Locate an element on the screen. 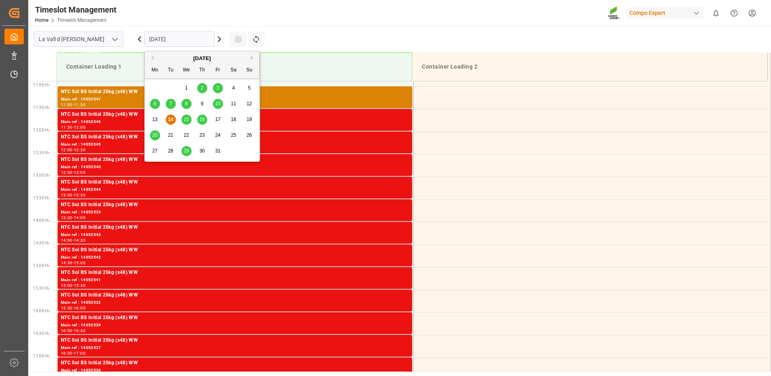  div: Choose Thursday, October 30th, 2025 is located at coordinates (202, 151).